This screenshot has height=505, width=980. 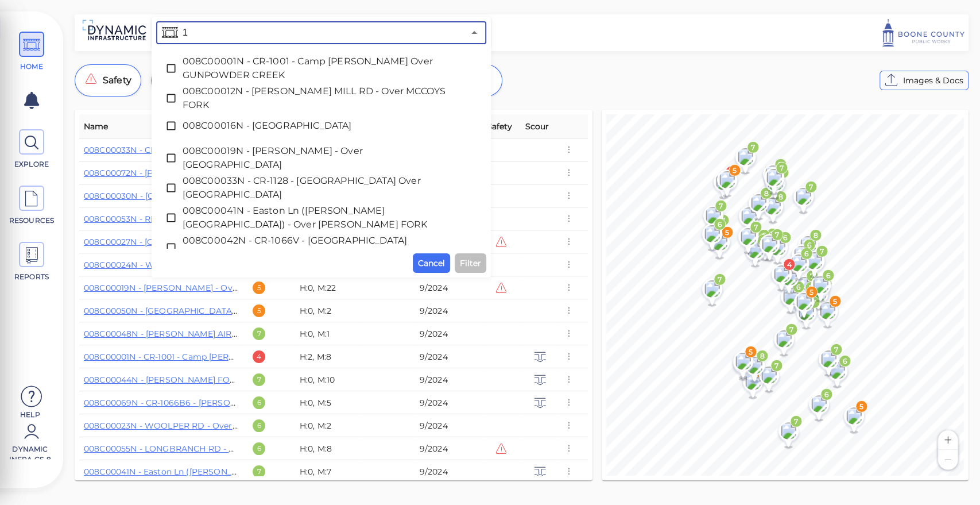 What do you see at coordinates (537, 126) in the screenshot?
I see `span: Scour` at bounding box center [537, 126].